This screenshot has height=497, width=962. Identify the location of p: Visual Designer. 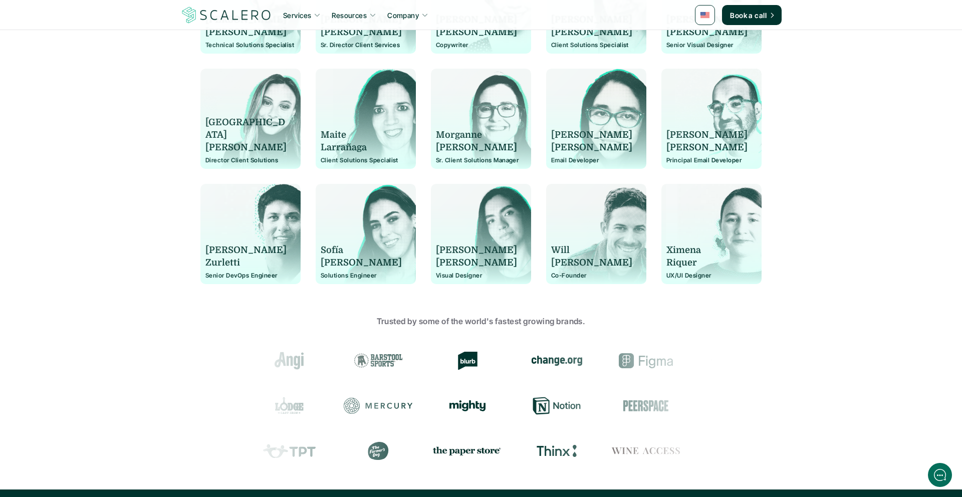
(481, 276).